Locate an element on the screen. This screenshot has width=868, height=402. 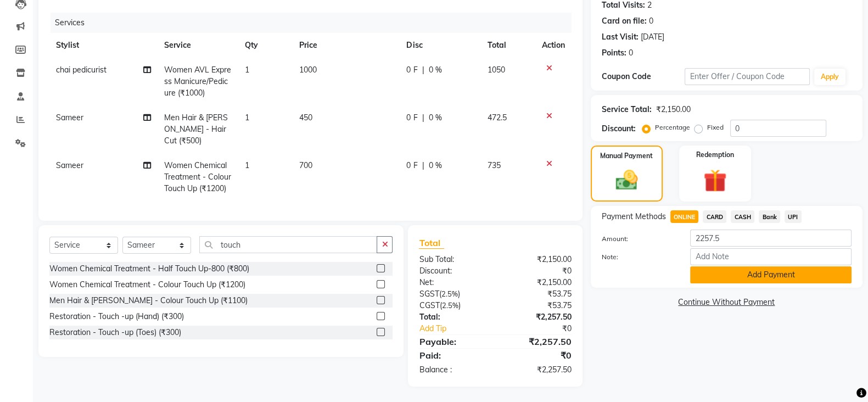
input: Amount is located at coordinates (771, 238).